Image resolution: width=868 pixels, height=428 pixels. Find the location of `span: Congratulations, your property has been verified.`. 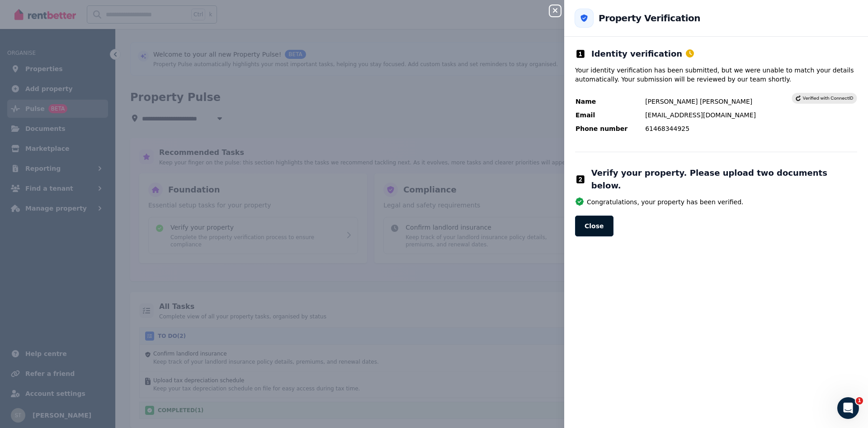

span: Congratulations, your property has been verified. is located at coordinates (665, 202).